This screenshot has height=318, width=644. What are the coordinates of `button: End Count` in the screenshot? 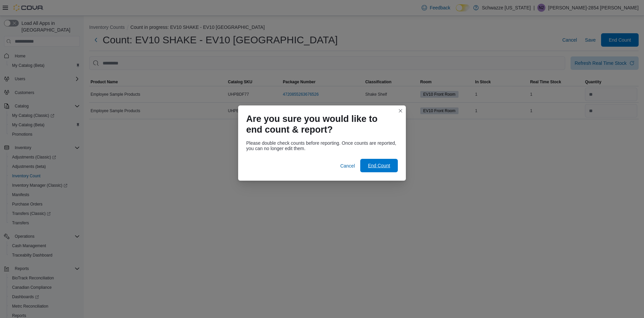 It's located at (379, 166).